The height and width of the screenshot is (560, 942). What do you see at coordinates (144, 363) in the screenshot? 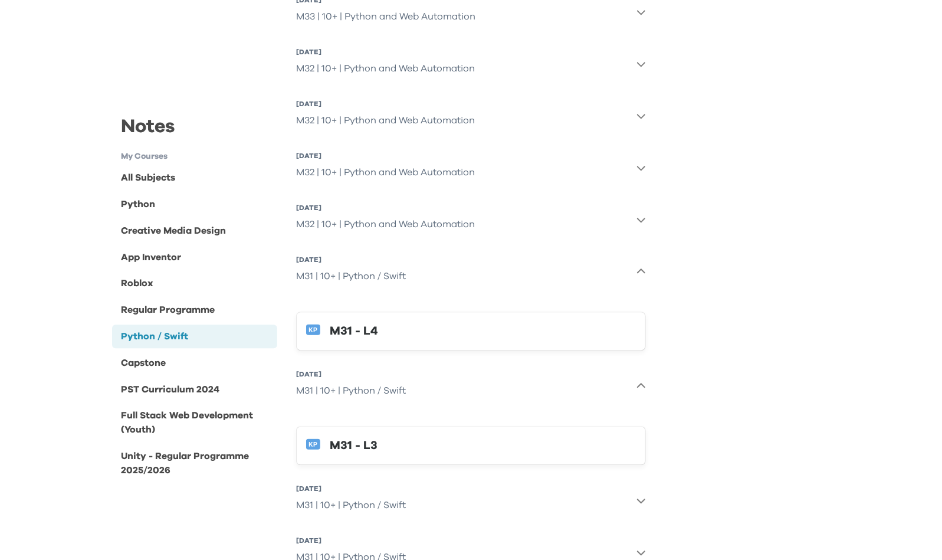
I see `div: Capstone` at bounding box center [144, 363].